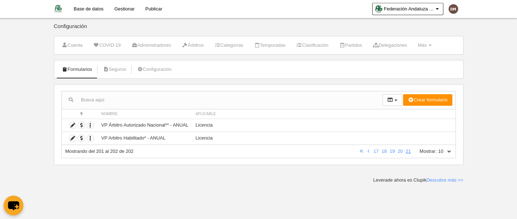 The image size is (517, 219). Describe the element at coordinates (418, 180) in the screenshot. I see `div: Leverade ahora es Clupik` at that location.